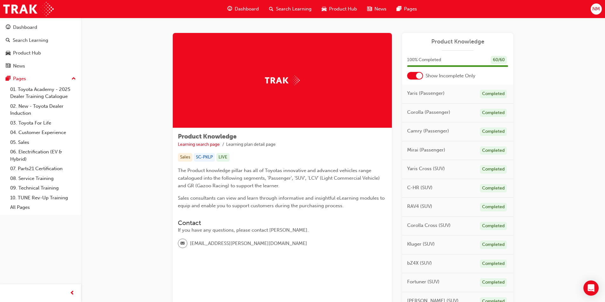 Image resolution: width=605 pixels, height=302 pixels. Describe the element at coordinates (43, 169) in the screenshot. I see `a: 07. Parts21 Certification` at that location.